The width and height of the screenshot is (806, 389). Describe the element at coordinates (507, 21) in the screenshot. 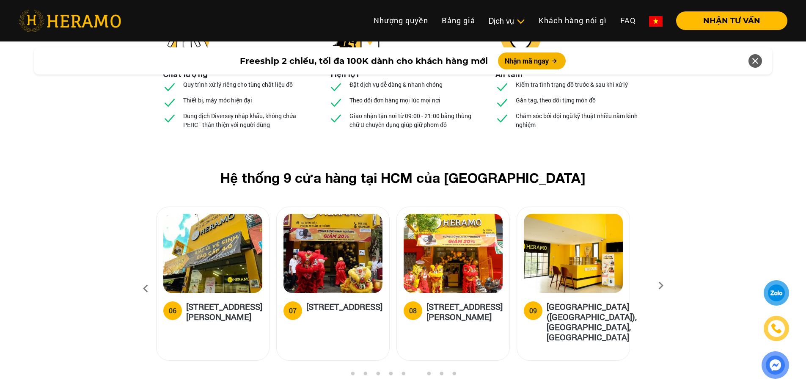

I see `div: Dịch vụ` at that location.